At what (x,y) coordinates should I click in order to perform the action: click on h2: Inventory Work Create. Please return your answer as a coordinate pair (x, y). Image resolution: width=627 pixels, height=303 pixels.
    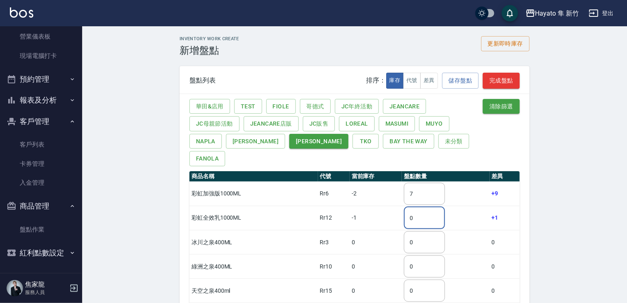
    Looking at the image, I should click on (209, 39).